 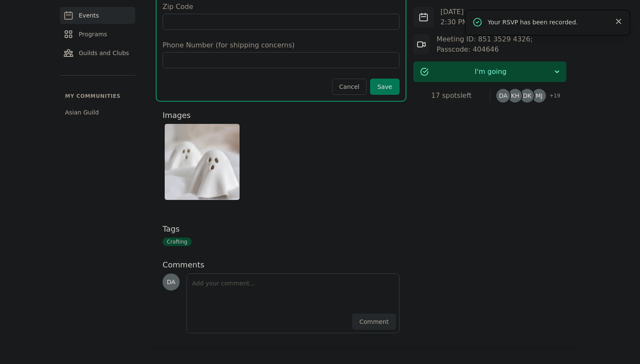 I want to click on h3: Tags, so click(x=281, y=229).